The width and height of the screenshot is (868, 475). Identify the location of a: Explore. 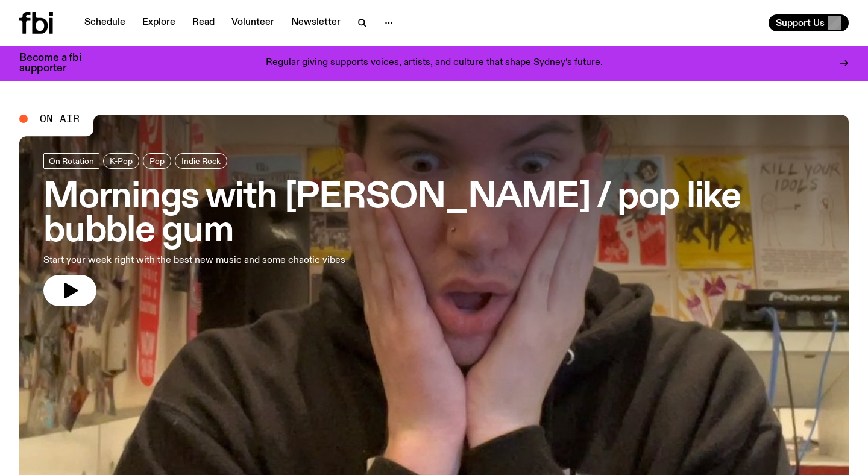
(159, 23).